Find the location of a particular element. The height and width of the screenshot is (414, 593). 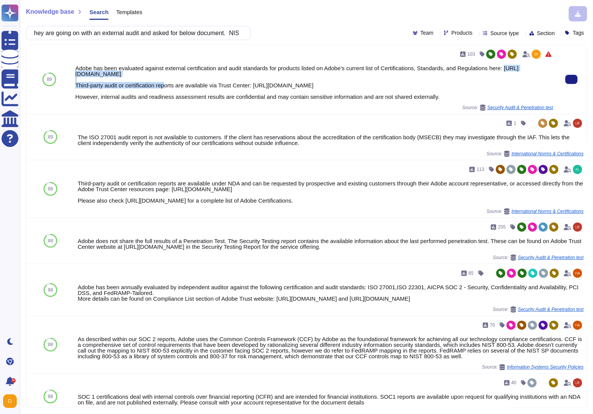

div: Third-party audit or certification reports are available under NDA and can be requested by prospe... is located at coordinates (330, 192).